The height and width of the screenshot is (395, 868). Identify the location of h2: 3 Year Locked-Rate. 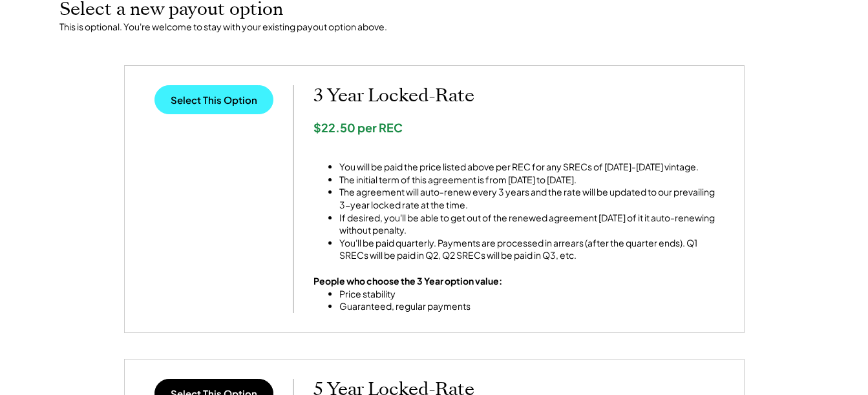
(519, 96).